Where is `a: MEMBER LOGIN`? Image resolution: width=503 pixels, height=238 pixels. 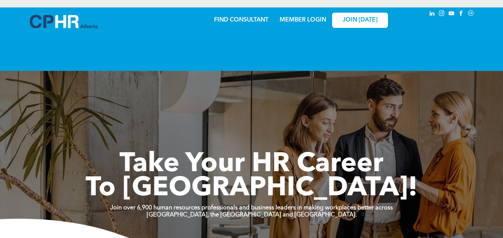
a: MEMBER LOGIN is located at coordinates (302, 20).